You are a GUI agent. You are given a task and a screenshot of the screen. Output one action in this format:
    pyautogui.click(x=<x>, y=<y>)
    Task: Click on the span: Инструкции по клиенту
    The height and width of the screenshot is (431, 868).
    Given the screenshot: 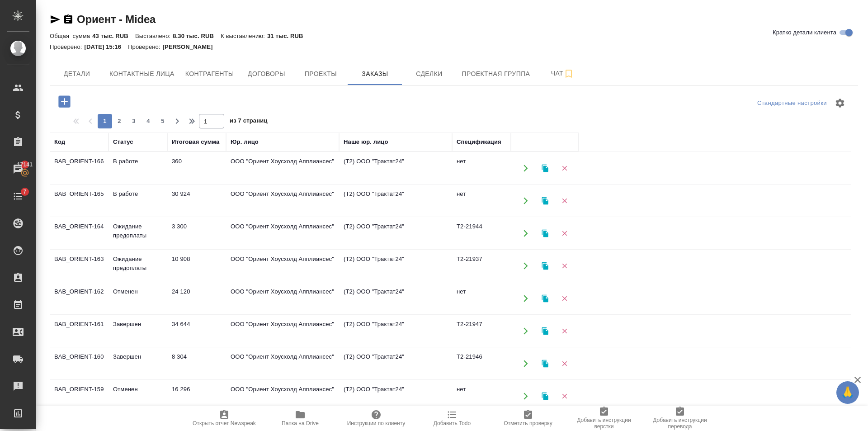 What is the action you would take?
    pyautogui.click(x=376, y=423)
    